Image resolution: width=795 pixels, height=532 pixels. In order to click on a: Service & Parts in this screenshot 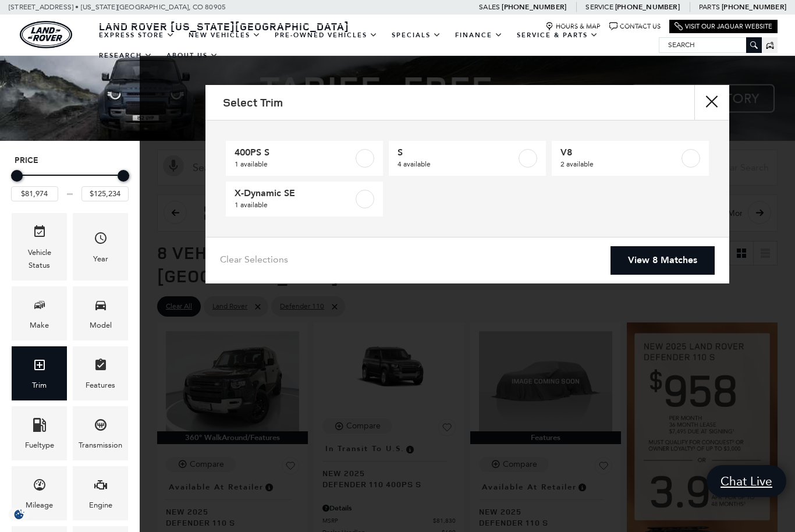, I will do `click(558, 35)`.